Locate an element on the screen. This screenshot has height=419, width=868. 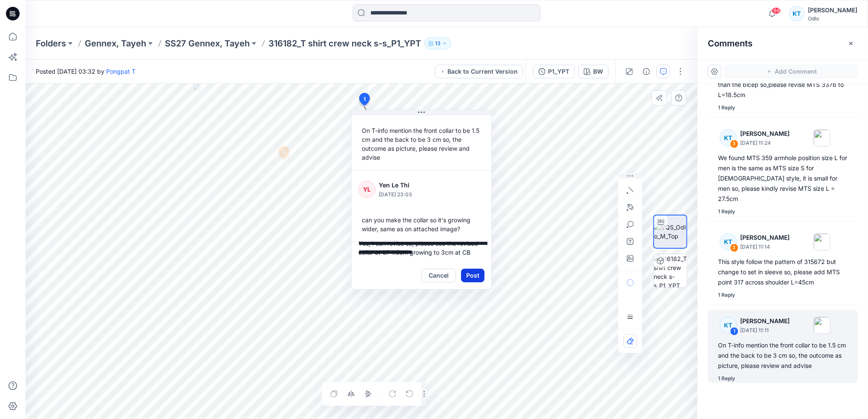
a: Folders is located at coordinates (51, 44).